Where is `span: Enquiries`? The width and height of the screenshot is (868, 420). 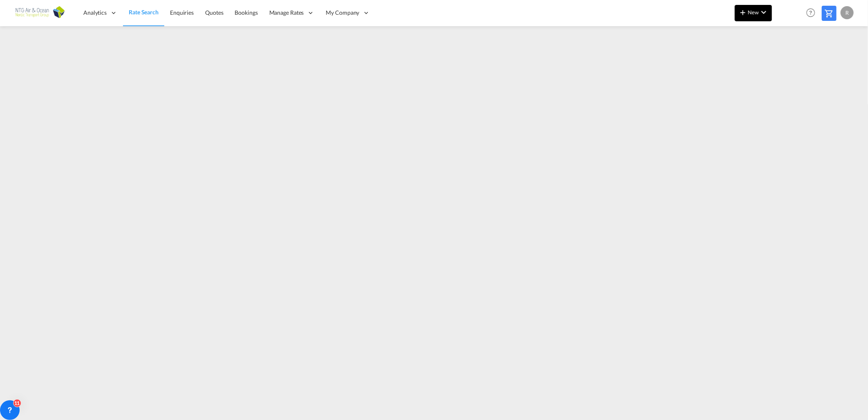 span: Enquiries is located at coordinates (182, 12).